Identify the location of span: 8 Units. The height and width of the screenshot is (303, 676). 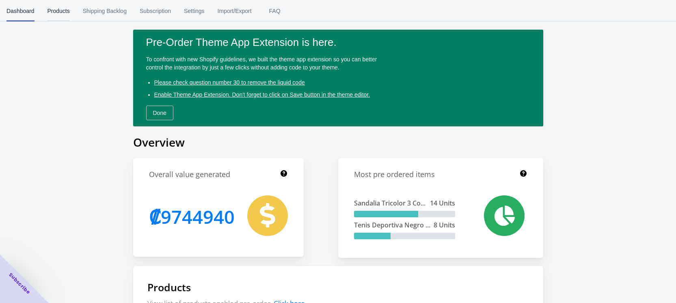
(444, 225).